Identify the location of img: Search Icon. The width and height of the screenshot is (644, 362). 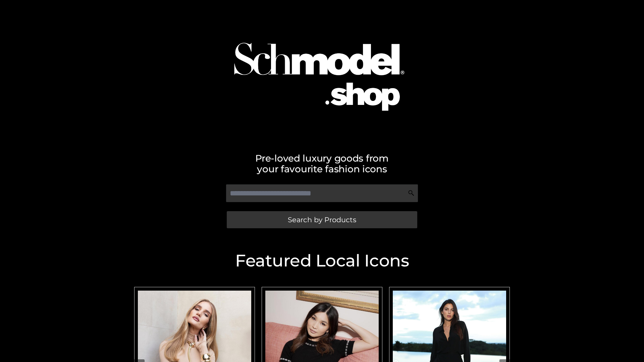
(411, 193).